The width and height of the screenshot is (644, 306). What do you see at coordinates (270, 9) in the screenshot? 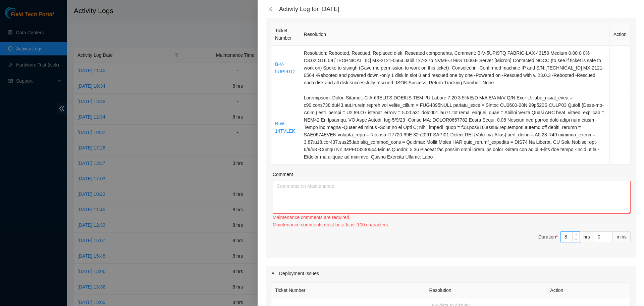
I see `span: close` at bounding box center [270, 9].